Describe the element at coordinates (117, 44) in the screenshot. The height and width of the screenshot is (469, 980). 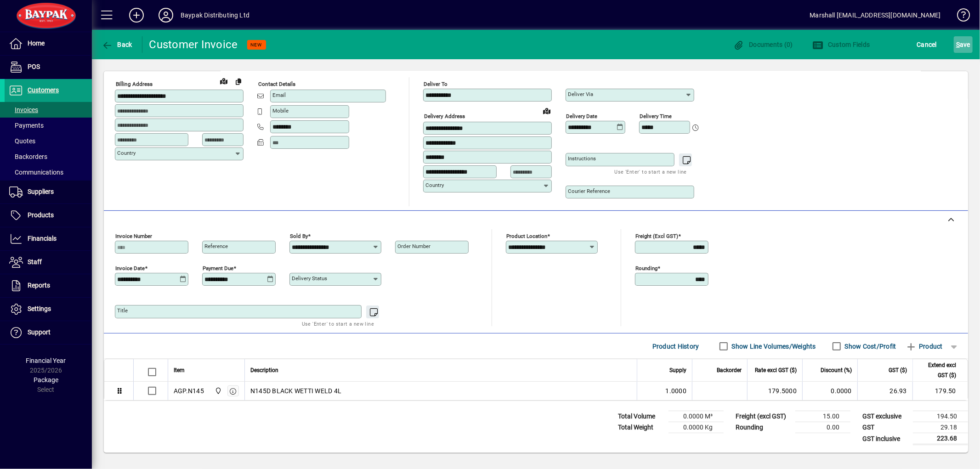
I see `button: Back` at that location.